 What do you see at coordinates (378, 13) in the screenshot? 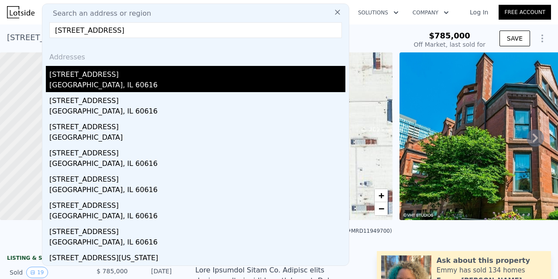
I see `button: Solutions` at bounding box center [378, 13].